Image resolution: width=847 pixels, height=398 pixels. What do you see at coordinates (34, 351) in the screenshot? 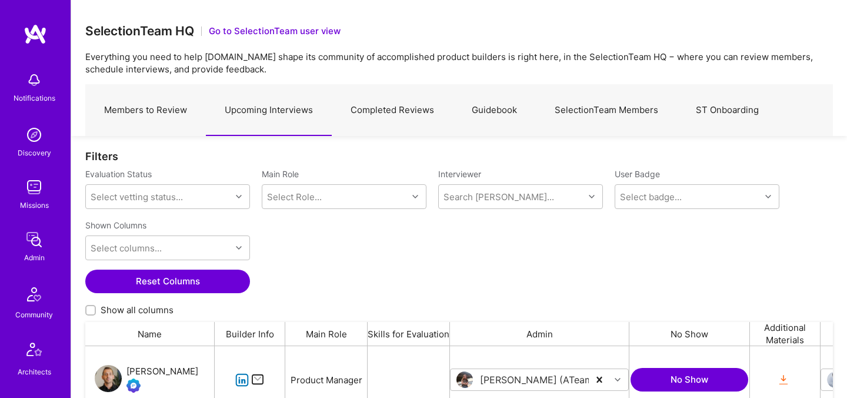
I see `img: Architects` at bounding box center [34, 351].